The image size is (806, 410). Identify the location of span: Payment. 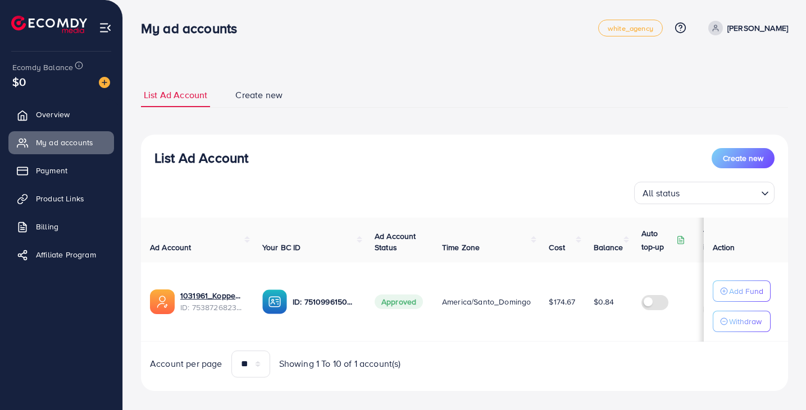
(52, 171).